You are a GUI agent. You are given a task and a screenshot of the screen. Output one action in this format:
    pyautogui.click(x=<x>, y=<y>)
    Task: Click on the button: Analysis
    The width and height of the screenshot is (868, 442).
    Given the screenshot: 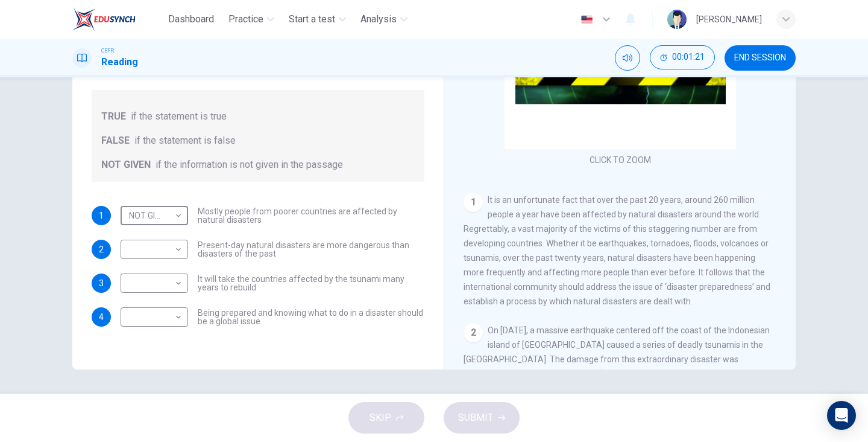 What is the action you would take?
    pyautogui.click(x=384, y=19)
    